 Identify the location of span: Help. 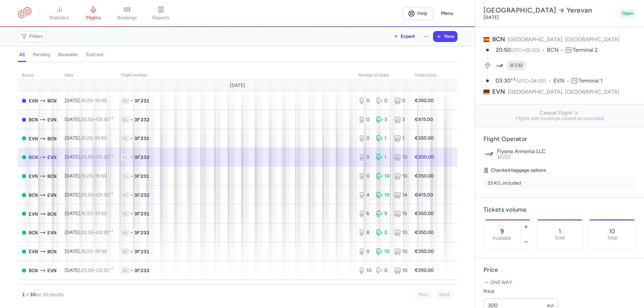
(422, 13).